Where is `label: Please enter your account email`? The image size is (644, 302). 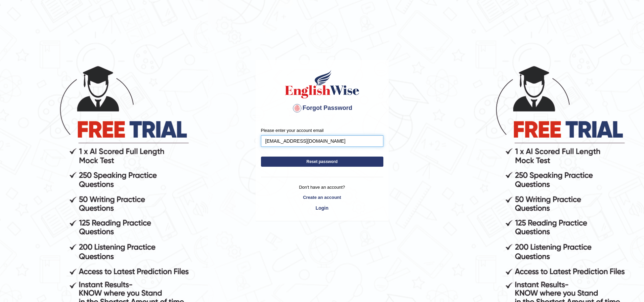 label: Please enter your account email is located at coordinates (292, 130).